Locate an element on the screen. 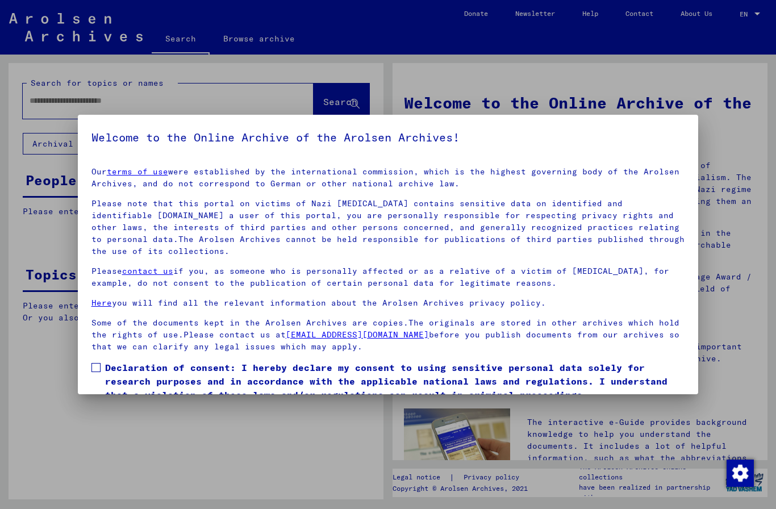 This screenshot has height=509, width=776. p: you will find all the relevant information about the Arolsen Archives privacy policy. is located at coordinates (388, 303).